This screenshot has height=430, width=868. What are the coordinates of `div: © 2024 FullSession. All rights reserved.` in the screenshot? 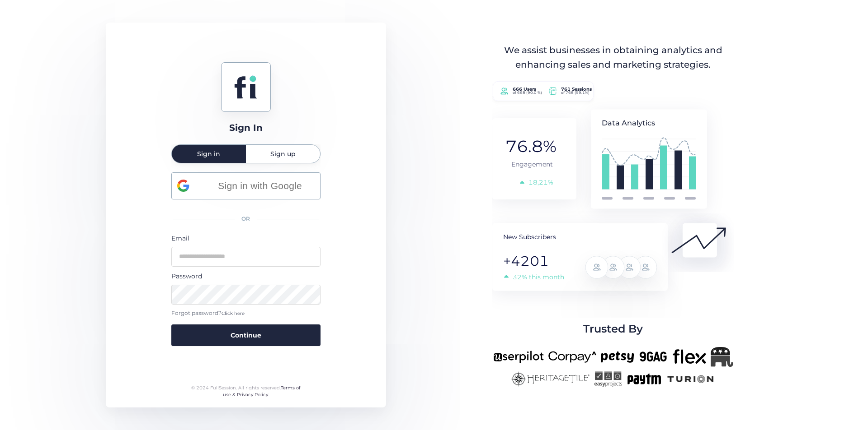 It's located at (245, 391).